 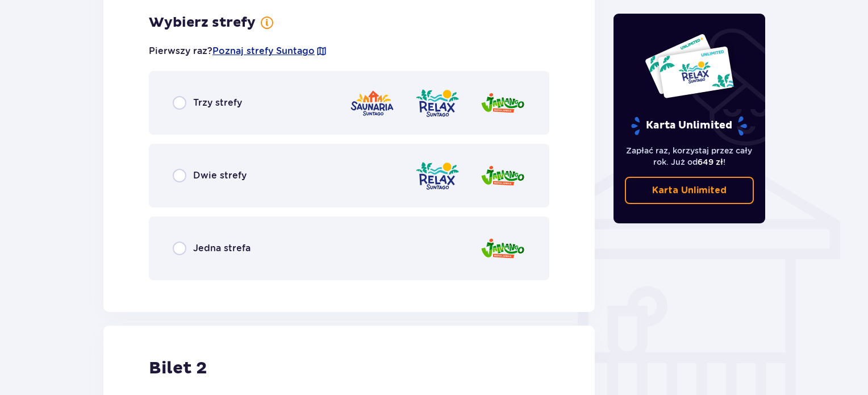 What do you see at coordinates (178, 368) in the screenshot?
I see `h2: Bilet 2` at bounding box center [178, 368].